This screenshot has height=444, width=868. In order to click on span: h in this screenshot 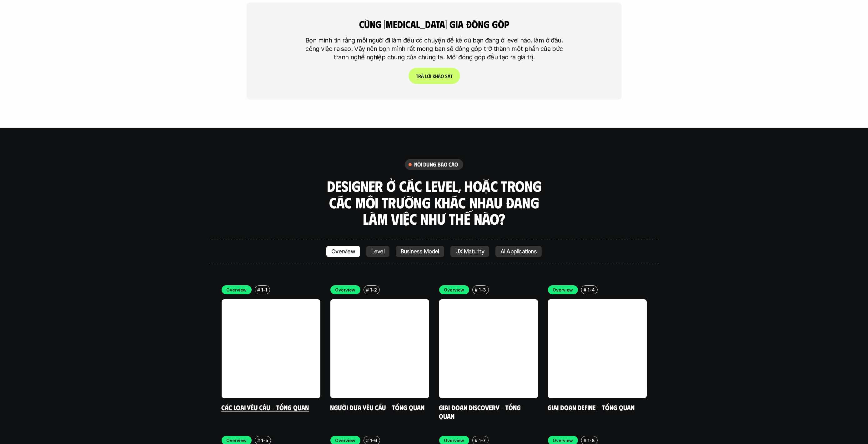, I will do `click(436, 76)`.